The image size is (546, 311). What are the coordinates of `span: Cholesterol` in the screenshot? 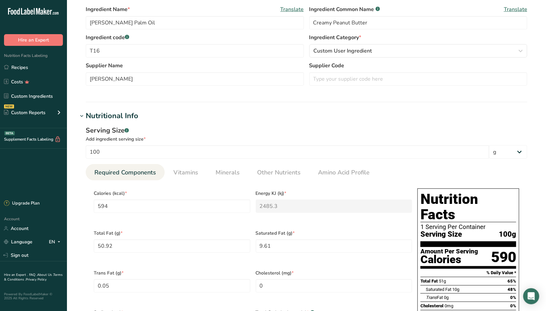 It's located at (432, 306).